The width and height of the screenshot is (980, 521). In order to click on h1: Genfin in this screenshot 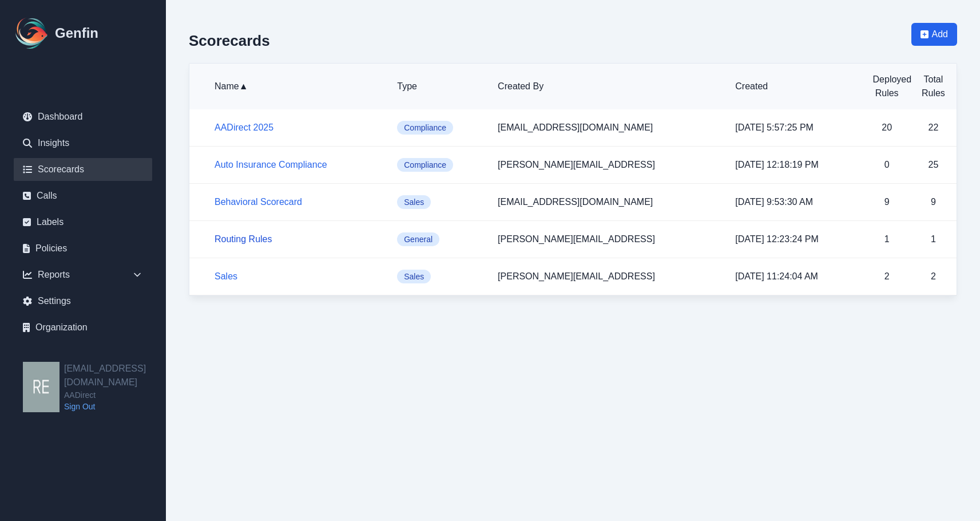, I will do `click(76, 33)`.